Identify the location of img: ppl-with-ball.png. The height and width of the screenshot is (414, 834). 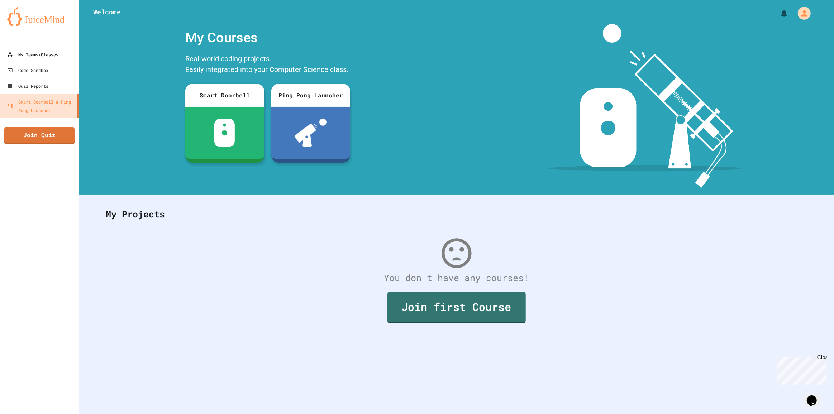
(310, 133).